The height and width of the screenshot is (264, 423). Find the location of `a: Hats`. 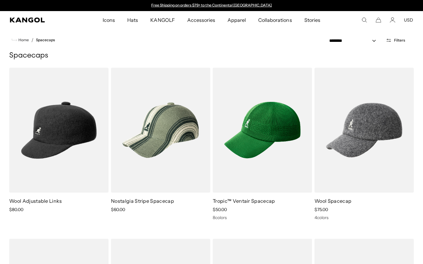

a: Hats is located at coordinates (132, 20).